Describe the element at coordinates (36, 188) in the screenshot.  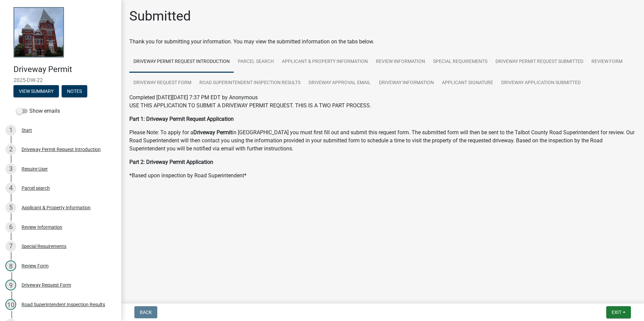
I see `div: Parcel search` at that location.